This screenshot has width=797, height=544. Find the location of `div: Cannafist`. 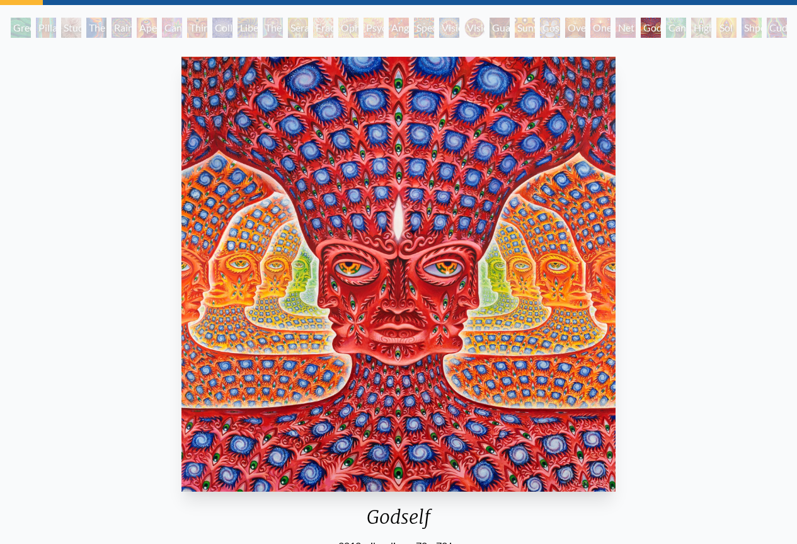

div: Cannafist is located at coordinates (676, 28).